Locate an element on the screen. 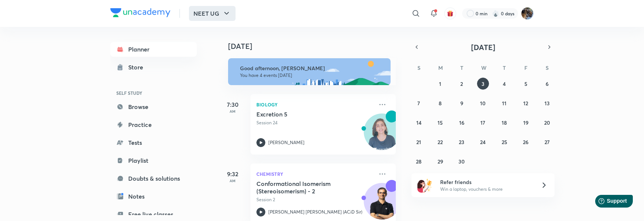 The width and height of the screenshot is (644, 221). p: Session 2 is located at coordinates (315, 200).